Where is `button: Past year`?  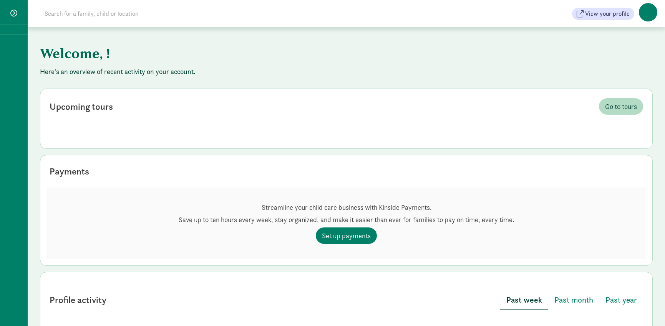 button: Past year is located at coordinates (621, 300).